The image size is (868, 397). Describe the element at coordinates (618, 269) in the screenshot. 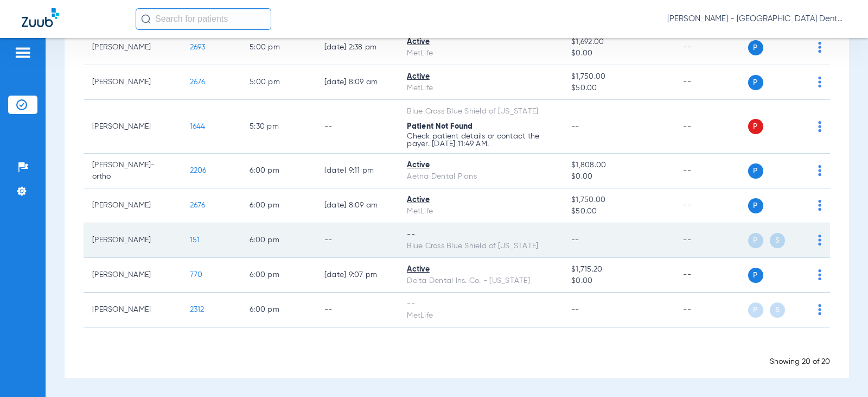

I see `span: $1,715.20` at that location.